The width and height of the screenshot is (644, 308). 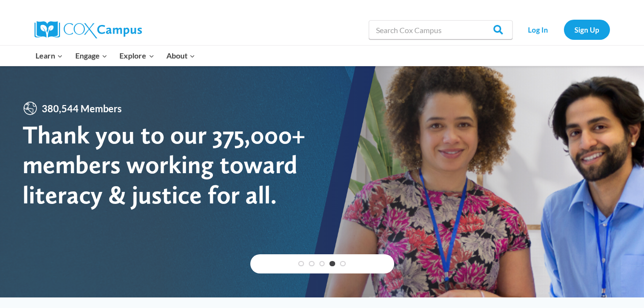 What do you see at coordinates (172, 165) in the screenshot?
I see `div: Thank you to our 375,000+ members working toward literacy & justice for all.` at bounding box center [172, 165].